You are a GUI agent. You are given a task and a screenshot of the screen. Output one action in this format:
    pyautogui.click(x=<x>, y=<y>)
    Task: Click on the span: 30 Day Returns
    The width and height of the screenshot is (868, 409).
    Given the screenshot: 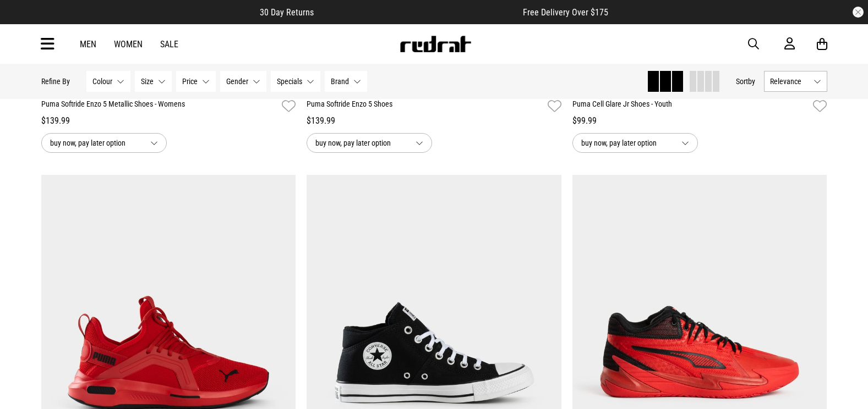 What is the action you would take?
    pyautogui.click(x=287, y=12)
    